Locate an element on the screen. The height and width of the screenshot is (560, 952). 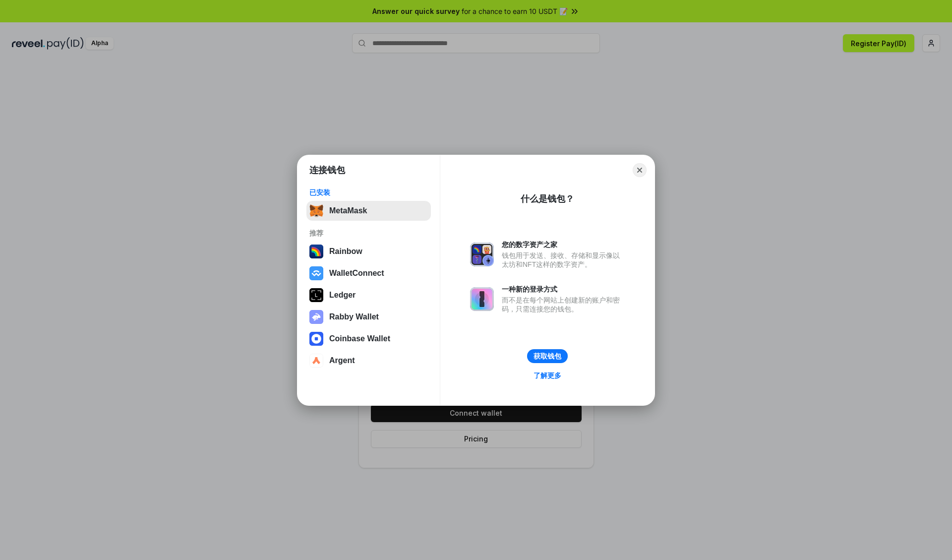
button: Close is located at coordinates (640, 170).